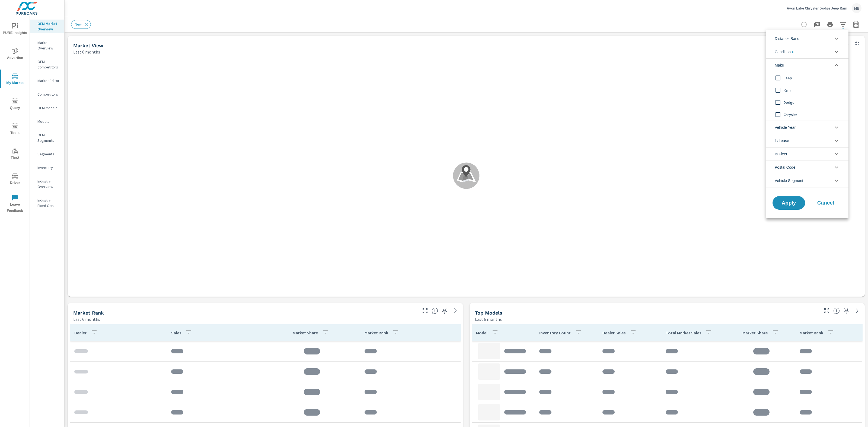 This screenshot has width=868, height=427. Describe the element at coordinates (813, 102) in the screenshot. I see `span: Dodge` at that location.